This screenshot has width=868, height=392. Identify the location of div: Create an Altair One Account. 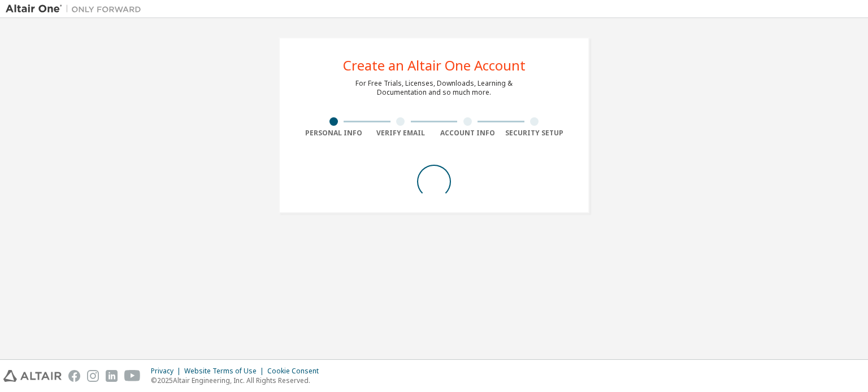
(434, 66).